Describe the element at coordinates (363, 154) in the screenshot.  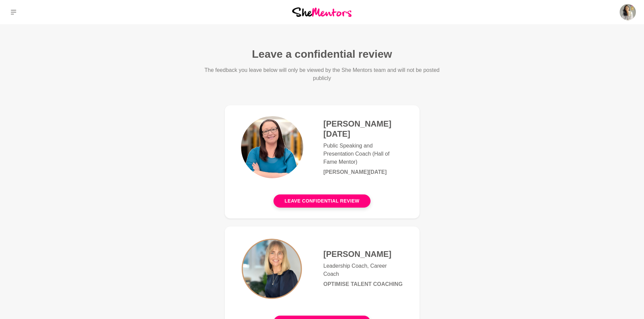
I see `p: Public Speaking and Presentation Coach (Hall of Fame Mentor)` at that location.